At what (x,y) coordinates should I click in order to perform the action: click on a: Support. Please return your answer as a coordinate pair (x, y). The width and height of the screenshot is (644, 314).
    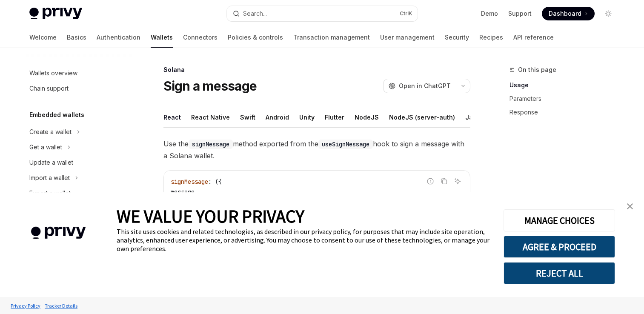
    Looking at the image, I should click on (520, 13).